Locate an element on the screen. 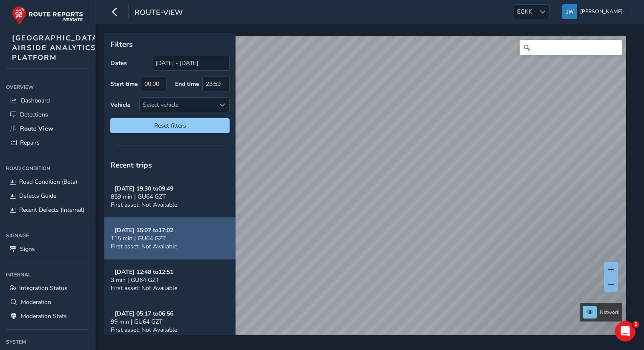  span: Moderation is located at coordinates (36, 302).